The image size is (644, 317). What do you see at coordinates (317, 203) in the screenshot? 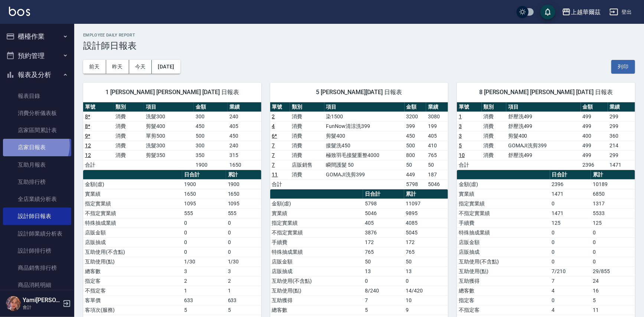
I see `td: 金額(虛)` at bounding box center [317, 203].